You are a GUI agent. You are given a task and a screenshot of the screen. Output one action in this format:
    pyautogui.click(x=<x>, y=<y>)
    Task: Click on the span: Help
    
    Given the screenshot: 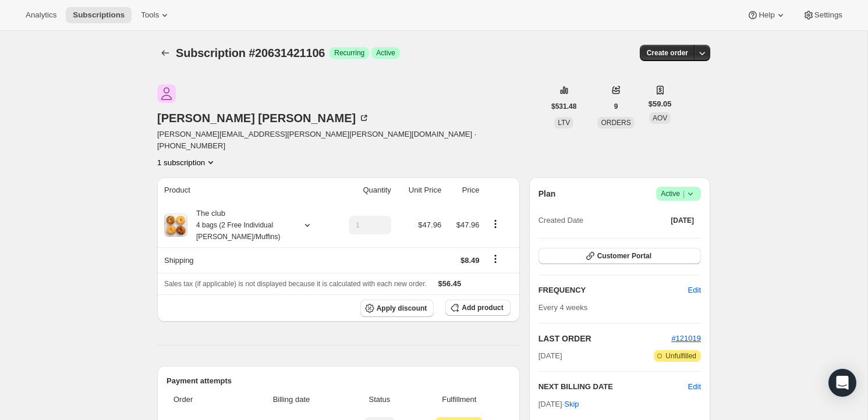 What is the action you would take?
    pyautogui.click(x=766, y=15)
    